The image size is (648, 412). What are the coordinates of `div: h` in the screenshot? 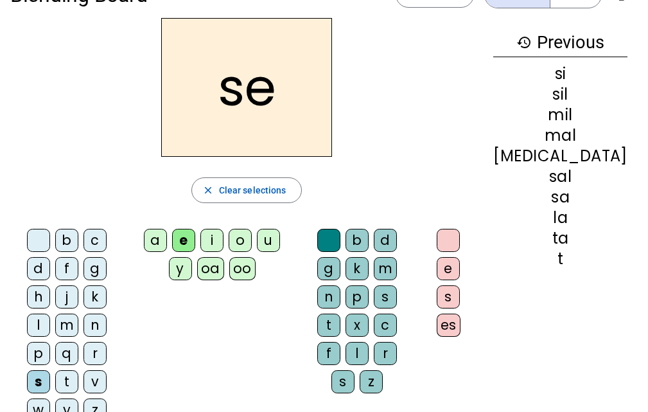 It's located at (39, 297).